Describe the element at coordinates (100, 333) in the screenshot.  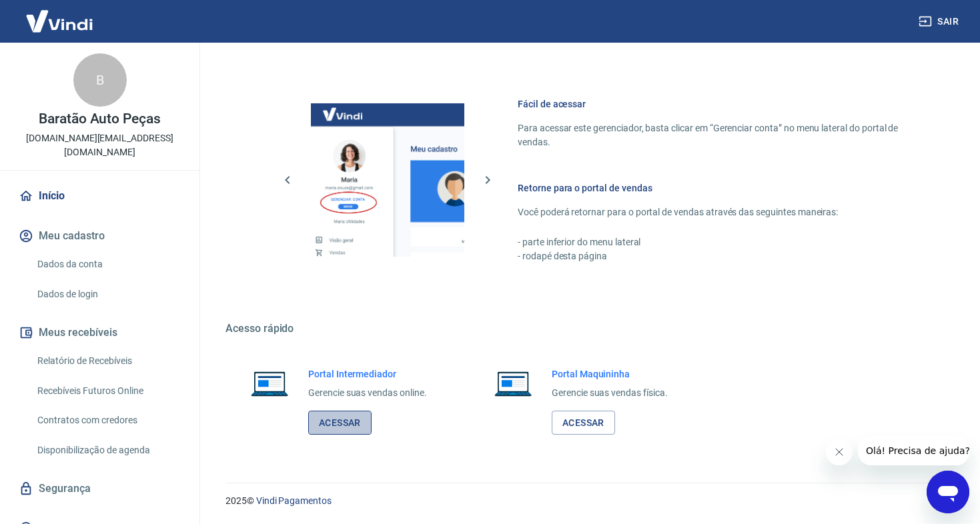
I see `button: Meus recebíveis` at that location.